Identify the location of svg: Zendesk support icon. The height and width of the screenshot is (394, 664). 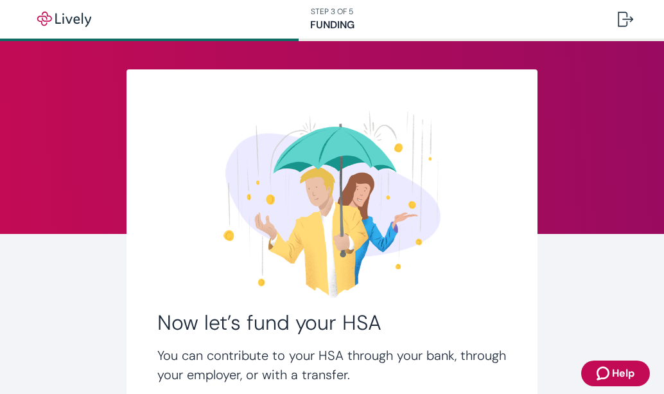
(604, 373).